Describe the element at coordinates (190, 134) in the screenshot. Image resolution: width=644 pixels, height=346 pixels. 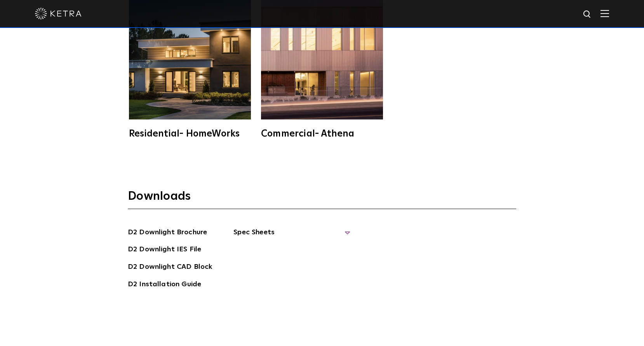
I see `div: Residential- HomeWorks` at that location.